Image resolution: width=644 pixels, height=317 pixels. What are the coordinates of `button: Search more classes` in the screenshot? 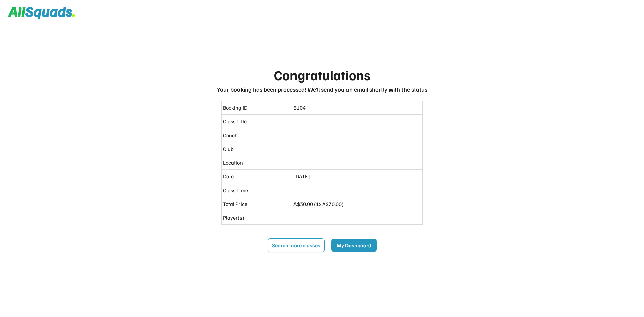 It's located at (296, 245).